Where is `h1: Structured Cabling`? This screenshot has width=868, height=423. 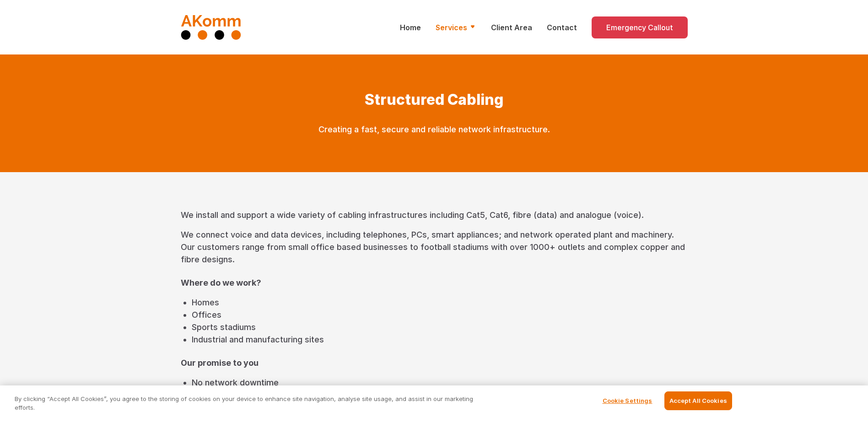 h1: Structured Cabling is located at coordinates (434, 100).